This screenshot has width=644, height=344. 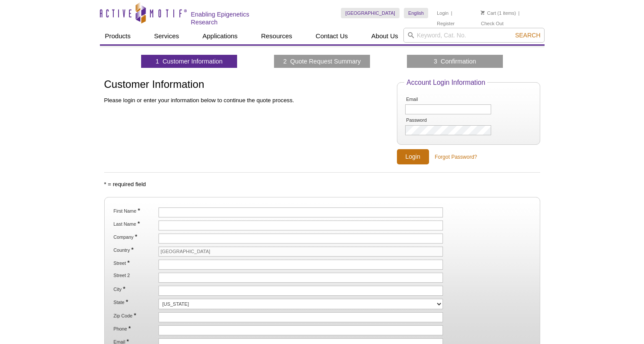 I want to click on a: Products, so click(x=118, y=36).